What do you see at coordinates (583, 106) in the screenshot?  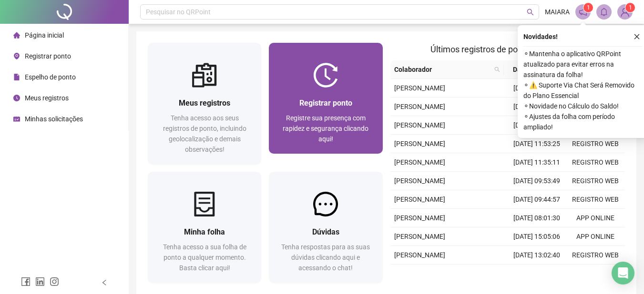 I see `span: ⚬ Novidade no Cálculo do Saldo!` at bounding box center [583, 106].